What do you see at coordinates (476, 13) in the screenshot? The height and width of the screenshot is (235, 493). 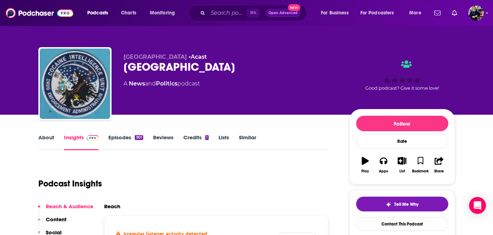 I see `img: User Profile` at bounding box center [476, 13].